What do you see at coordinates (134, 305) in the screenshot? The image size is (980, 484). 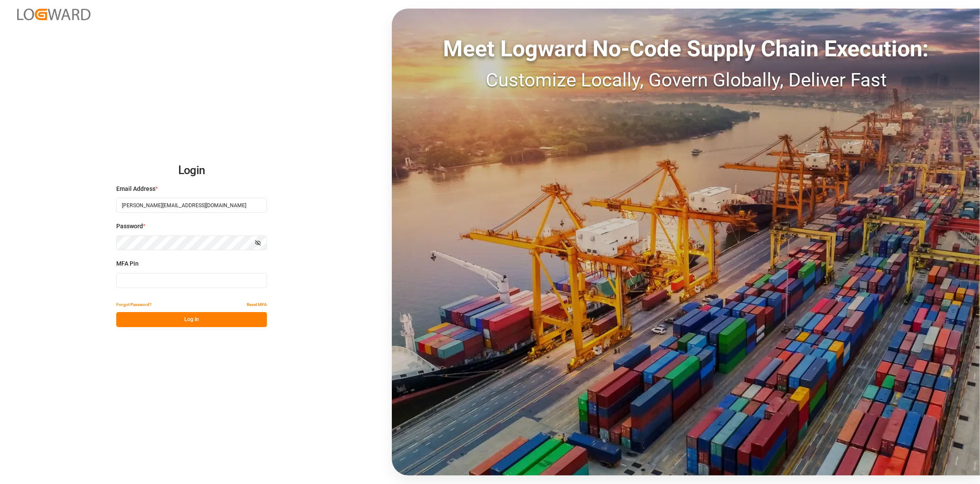 I see `button: Forgot Password?` at bounding box center [134, 305].